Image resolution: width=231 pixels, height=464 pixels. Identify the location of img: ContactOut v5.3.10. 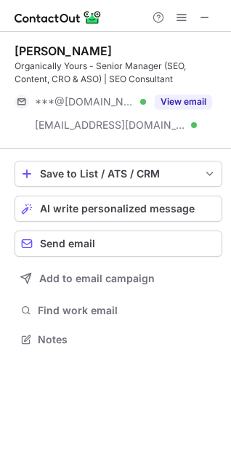
(58, 17).